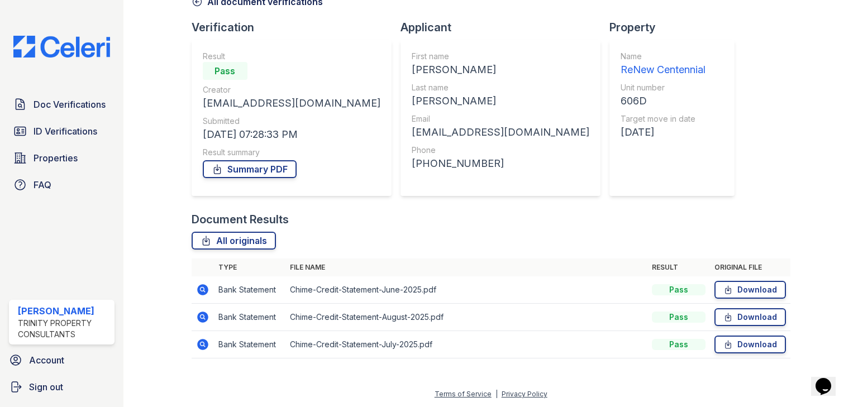 The height and width of the screenshot is (407, 858). What do you see at coordinates (64, 329) in the screenshot?
I see `div: Trinity Property Consultants` at bounding box center [64, 329].